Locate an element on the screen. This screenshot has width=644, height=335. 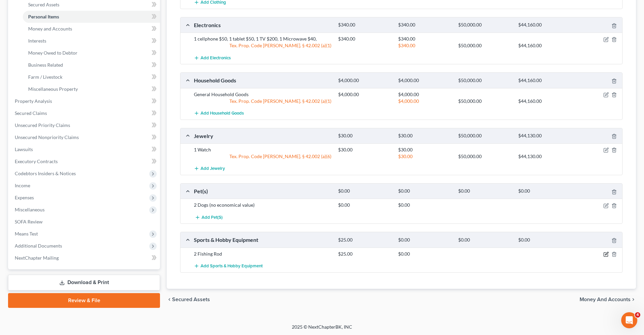
div: 2 Fishing Rod is located at coordinates (263, 253).